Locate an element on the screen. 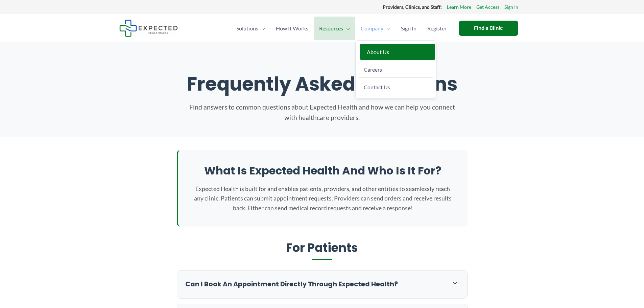 The height and width of the screenshot is (308, 644). a: Register is located at coordinates (437, 28).